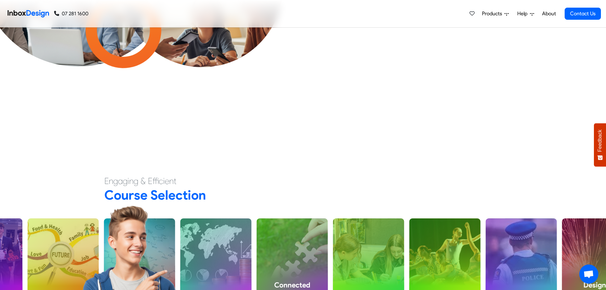  I want to click on button: Feedback - Show survey, so click(600, 145).